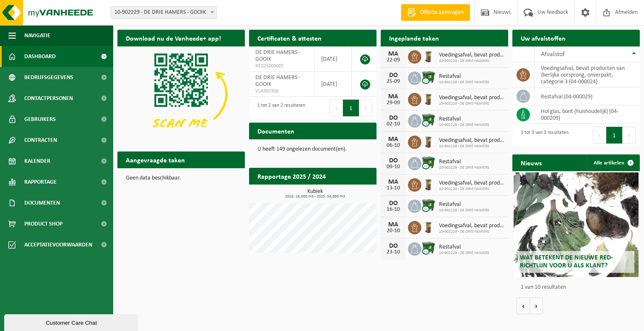  Describe the element at coordinates (613, 163) in the screenshot. I see `a: Alle artikelen` at that location.